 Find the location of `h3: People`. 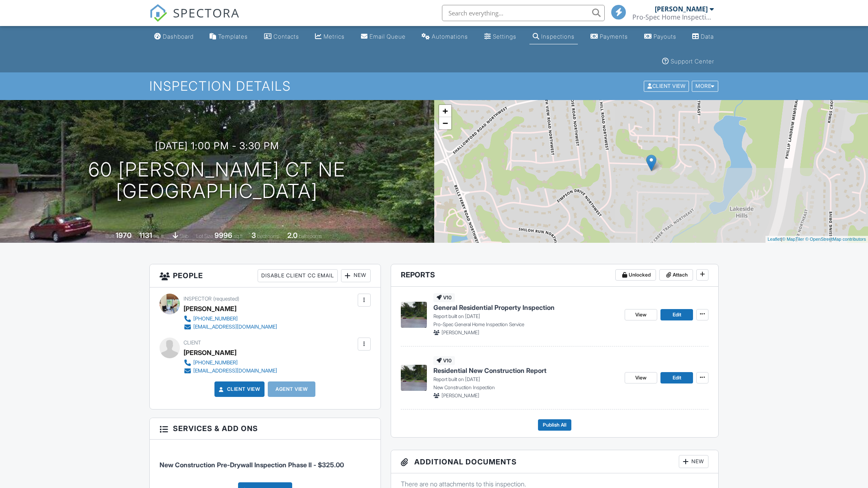

h3: People is located at coordinates (265, 276).